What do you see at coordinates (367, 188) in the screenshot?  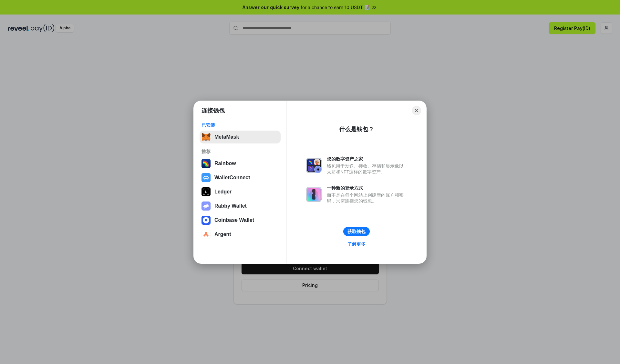 I see `div: 一种新的登录方式` at bounding box center [367, 188].